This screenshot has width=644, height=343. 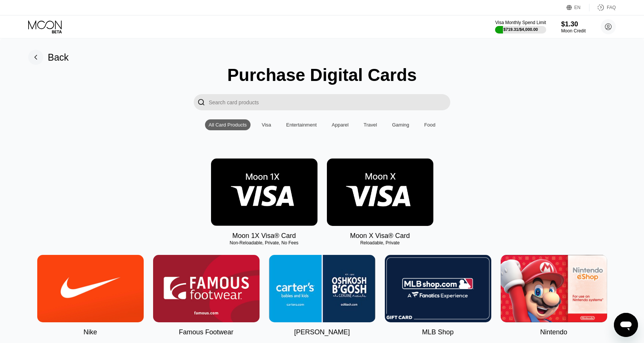 I want to click on div: Visa Monthly Spend Limit$719.31/$4,000.00, so click(x=520, y=27).